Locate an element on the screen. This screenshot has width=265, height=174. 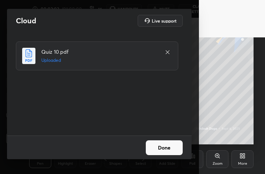
div: More is located at coordinates (243, 163).